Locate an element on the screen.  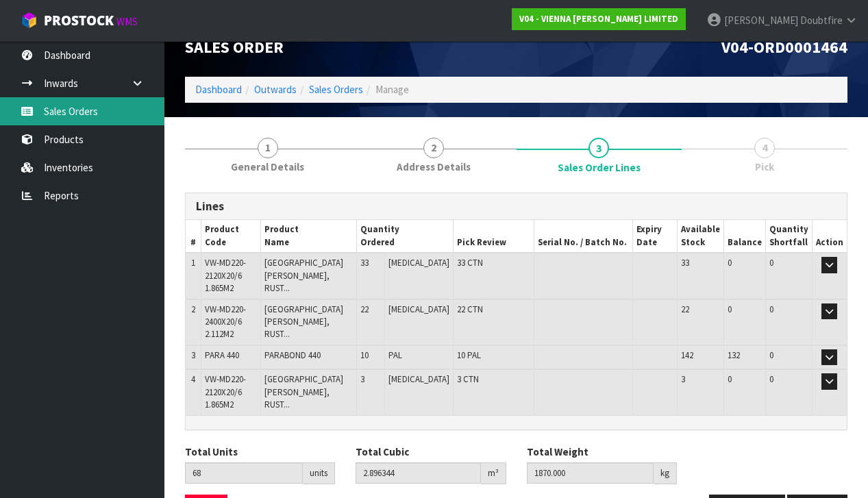
input: Total Units is located at coordinates (244, 473).